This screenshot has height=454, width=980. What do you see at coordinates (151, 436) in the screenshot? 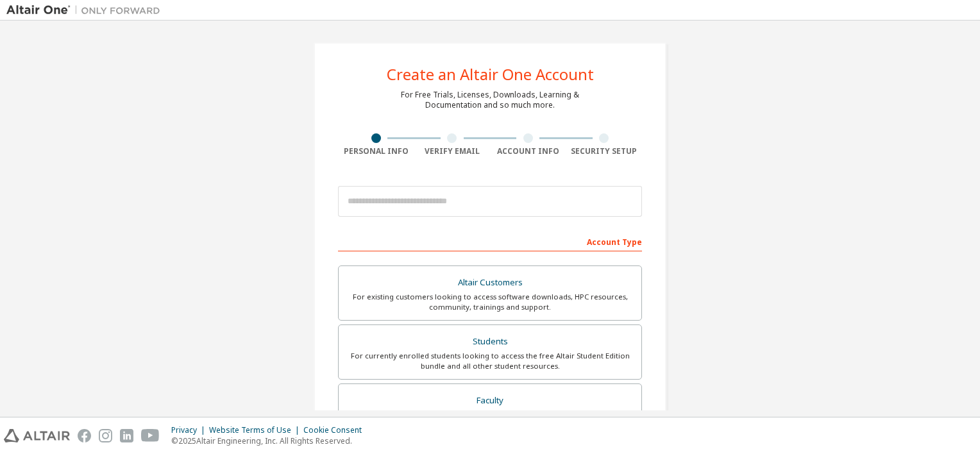
I see `img: youtube.svg` at bounding box center [151, 436].